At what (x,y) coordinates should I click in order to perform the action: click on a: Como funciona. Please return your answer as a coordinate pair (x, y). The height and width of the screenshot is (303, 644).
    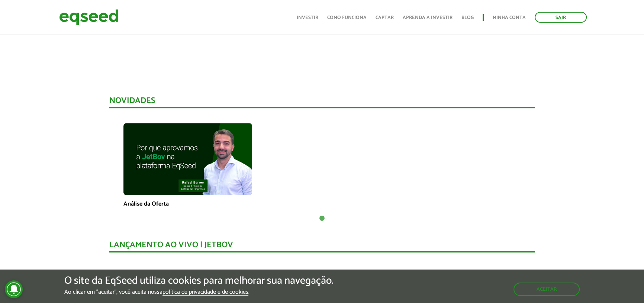
    Looking at the image, I should click on (347, 18).